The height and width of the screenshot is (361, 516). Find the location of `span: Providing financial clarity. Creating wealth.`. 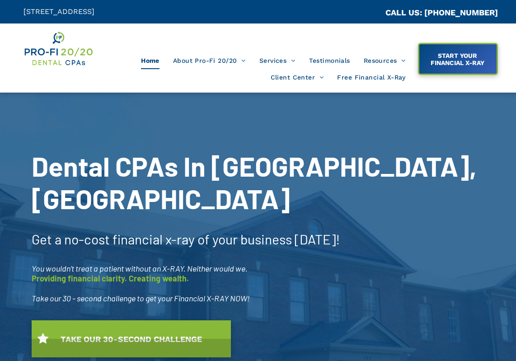

span: Providing financial clarity. Creating wealth. is located at coordinates (110, 278).